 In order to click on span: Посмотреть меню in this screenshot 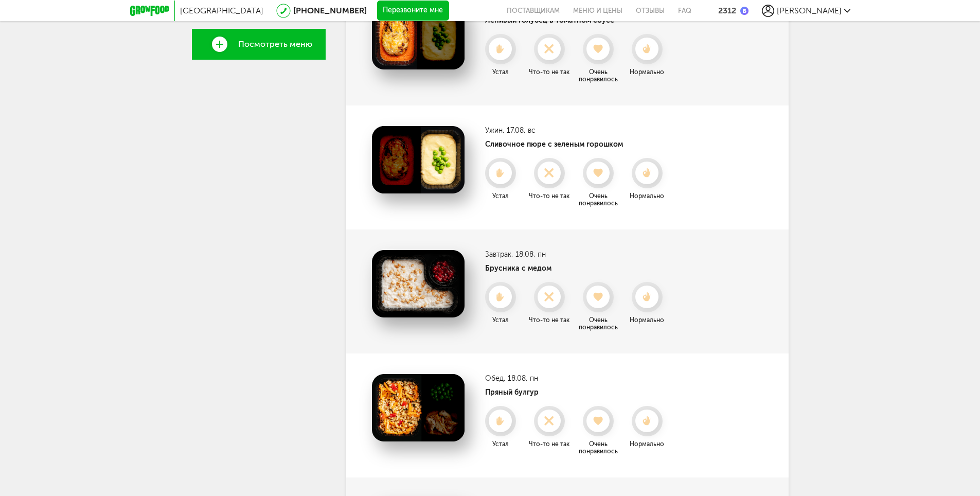, I will do `click(275, 44)`.